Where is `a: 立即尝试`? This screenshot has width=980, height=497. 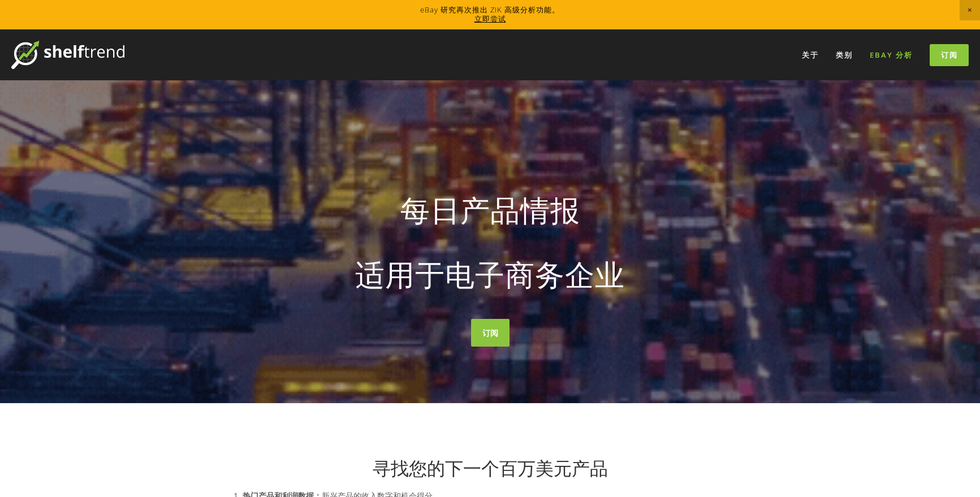 a: 立即尝试 is located at coordinates (490, 19).